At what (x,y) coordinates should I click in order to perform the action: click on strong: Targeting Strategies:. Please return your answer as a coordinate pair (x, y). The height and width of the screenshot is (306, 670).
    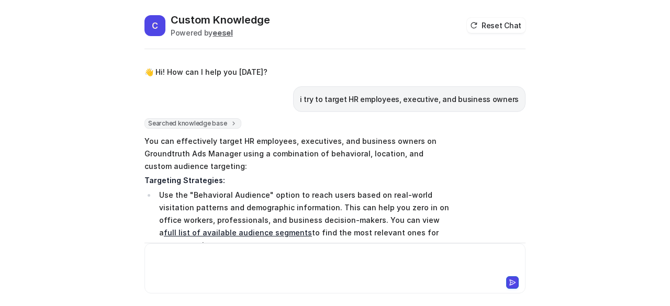
    Looking at the image, I should click on (185, 180).